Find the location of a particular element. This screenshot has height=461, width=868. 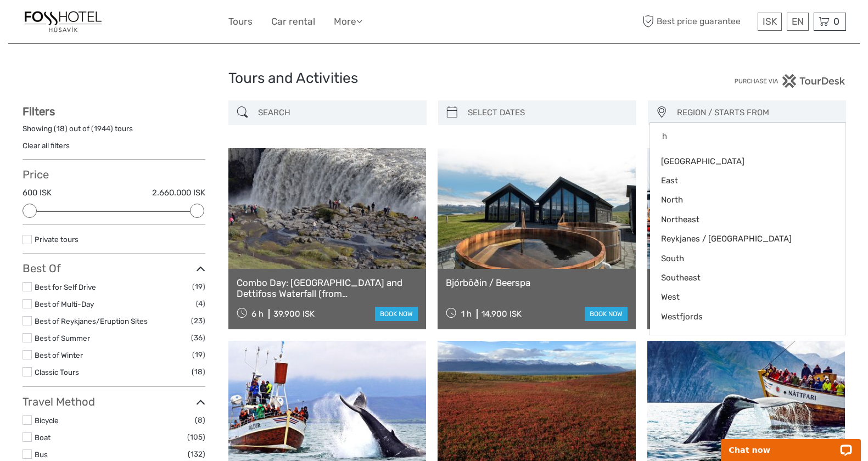

span: East is located at coordinates (738, 181).